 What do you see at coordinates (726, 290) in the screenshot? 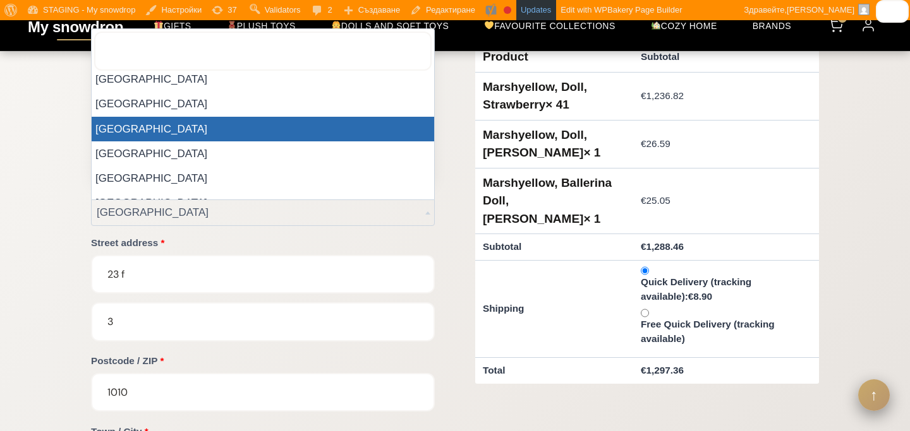
I see `label: Quick Delivery (tracking available):` at bounding box center [726, 290].